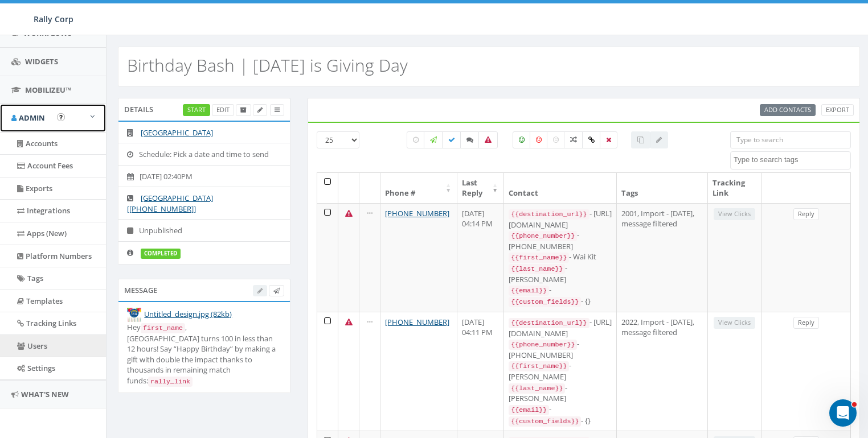 Image resolution: width=868 pixels, height=438 pixels. What do you see at coordinates (434, 140) in the screenshot?
I see `label: Sending` at bounding box center [434, 140].